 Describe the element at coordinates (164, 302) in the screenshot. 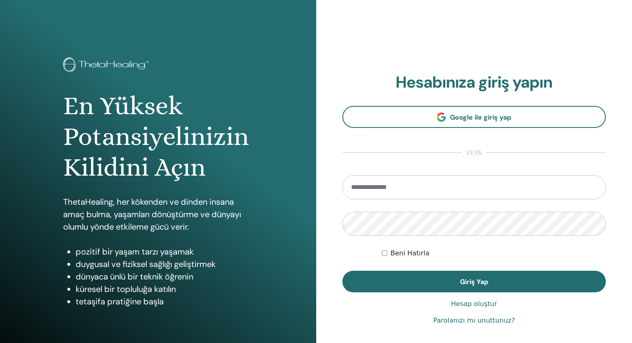

I see `li: tetaşifa pratiğine başla` at that location.